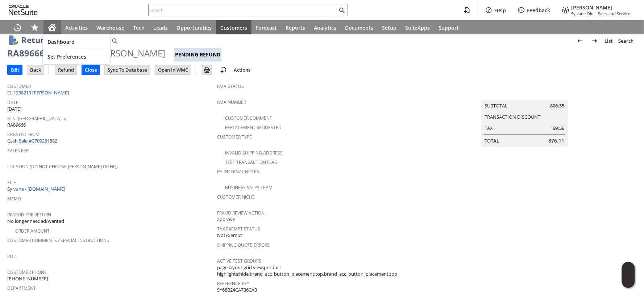  Describe the element at coordinates (233, 284) in the screenshot. I see `a: Reference Key` at that location.